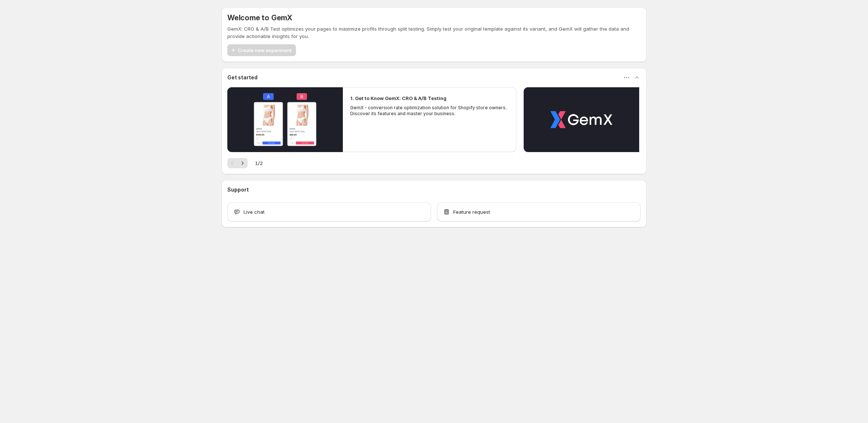 The height and width of the screenshot is (423, 868). Describe the element at coordinates (398, 98) in the screenshot. I see `h2: 1. Get to Know GemX: CRO & A/B Testing` at that location.